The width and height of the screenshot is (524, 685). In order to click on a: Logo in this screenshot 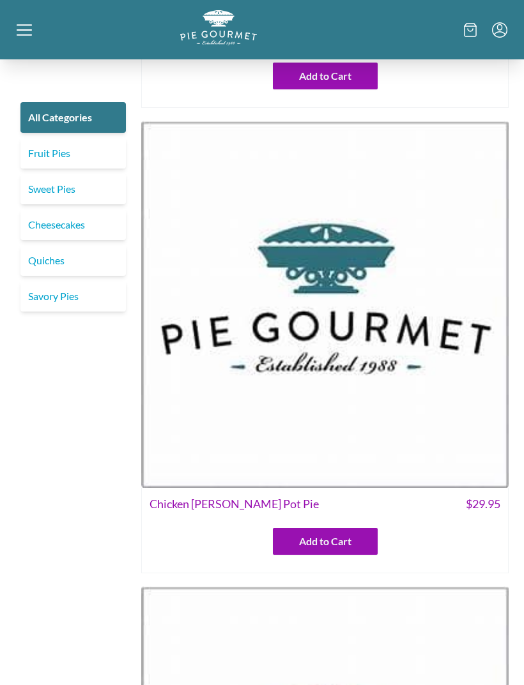, I will do `click(218, 41)`.